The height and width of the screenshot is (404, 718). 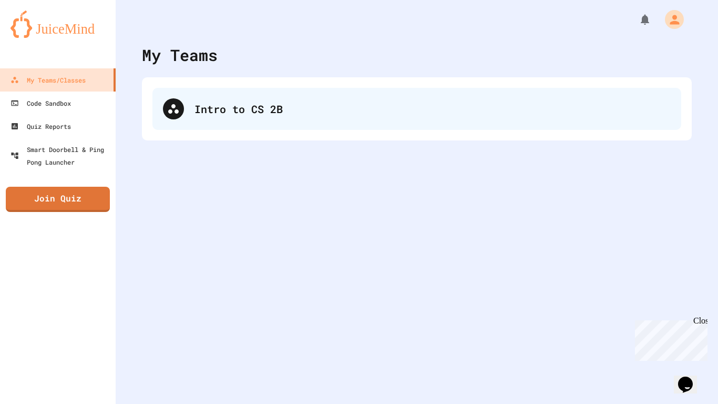 I want to click on div: My Account, so click(x=670, y=19).